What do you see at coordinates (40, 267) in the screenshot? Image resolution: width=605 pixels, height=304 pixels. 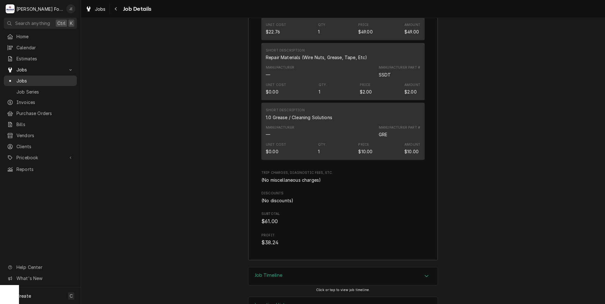 I see `a: Go to Help Center` at bounding box center [40, 267].